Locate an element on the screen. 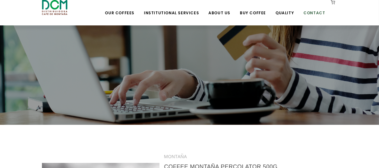 The image size is (379, 168). div: MONTAÑA is located at coordinates (253, 156).